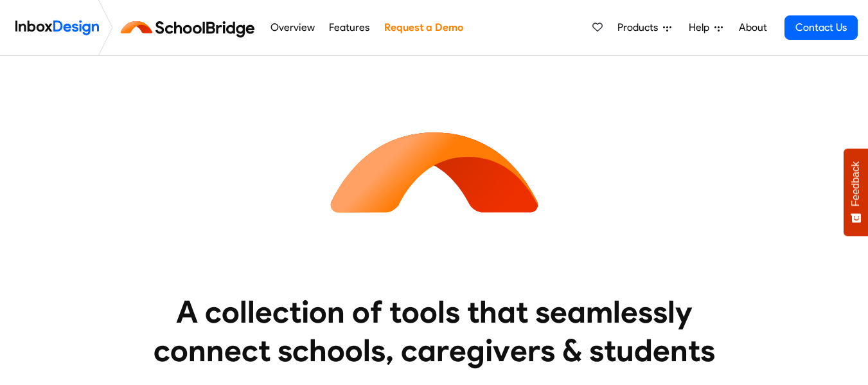 This screenshot has height=385, width=868. Describe the element at coordinates (645, 27) in the screenshot. I see `a: Products` at that location.